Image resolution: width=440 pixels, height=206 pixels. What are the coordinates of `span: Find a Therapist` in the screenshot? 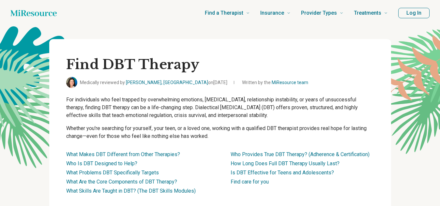 It's located at (224, 13).